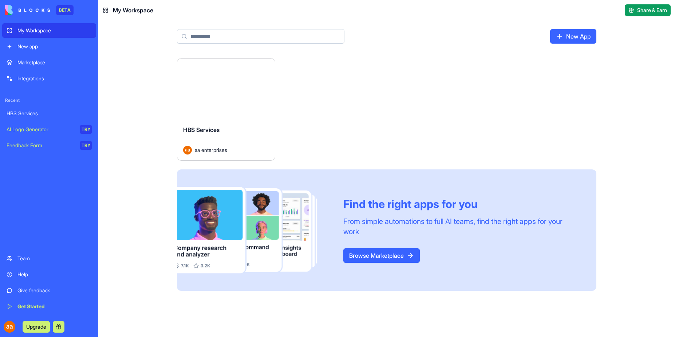 This screenshot has width=675, height=337. What do you see at coordinates (49, 275) in the screenshot?
I see `a: Help` at bounding box center [49, 275].